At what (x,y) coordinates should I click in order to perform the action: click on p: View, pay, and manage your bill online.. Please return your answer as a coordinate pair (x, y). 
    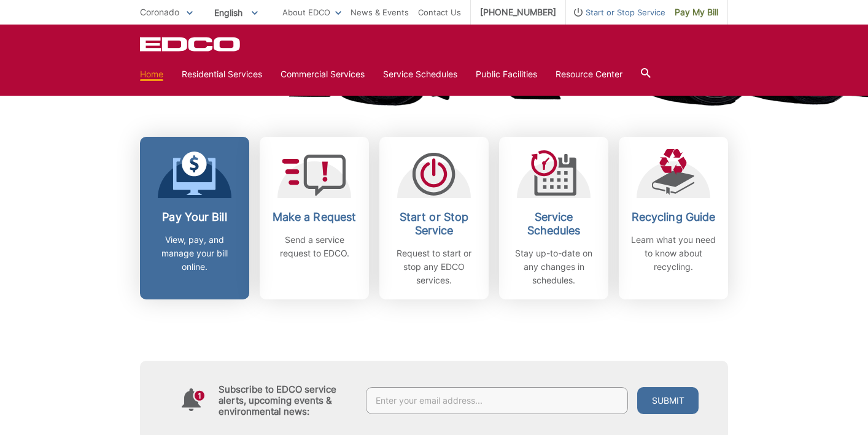
    Looking at the image, I should click on (195, 253).